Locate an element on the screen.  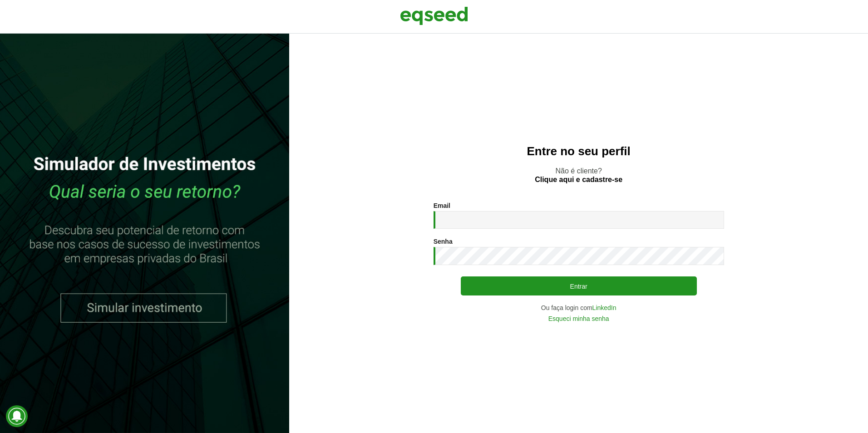
label: Senha is located at coordinates (443, 241).